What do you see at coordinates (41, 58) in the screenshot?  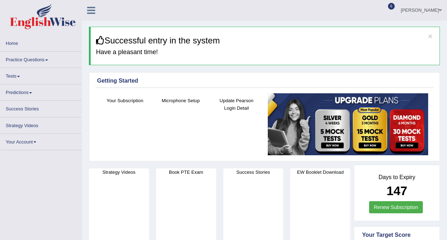 I see `a: Practice Questions` at bounding box center [41, 58].